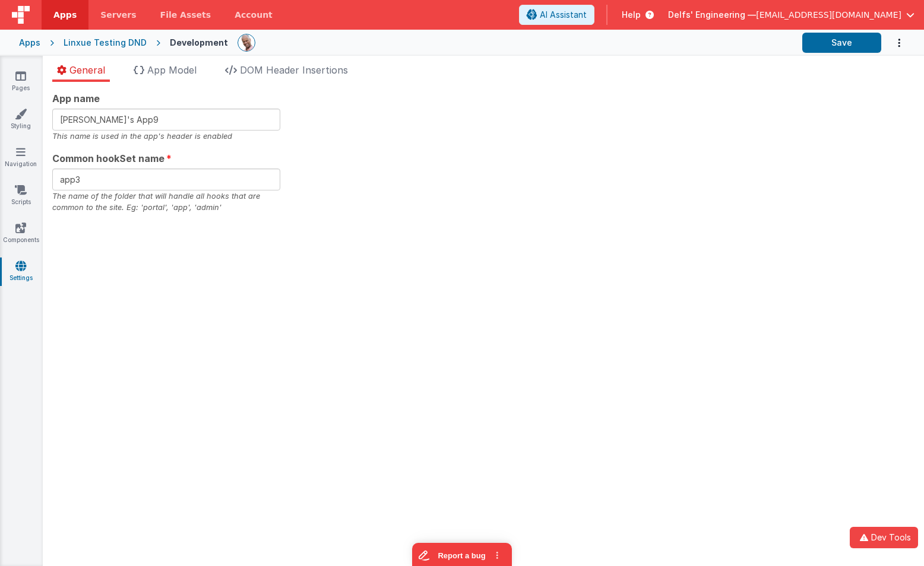 The image size is (924, 566). I want to click on span: File Assets, so click(186, 15).